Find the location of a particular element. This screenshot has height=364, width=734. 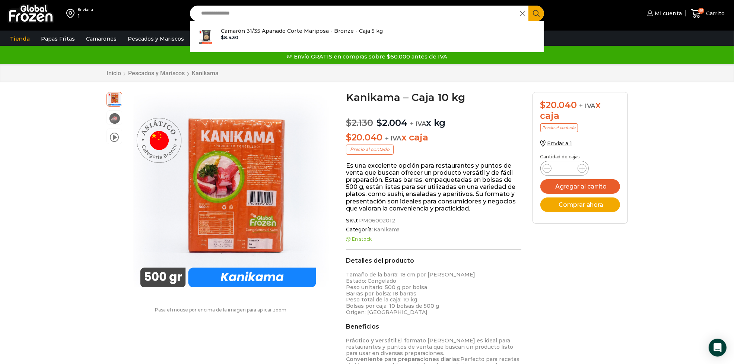

button: Search button is located at coordinates (536, 13).